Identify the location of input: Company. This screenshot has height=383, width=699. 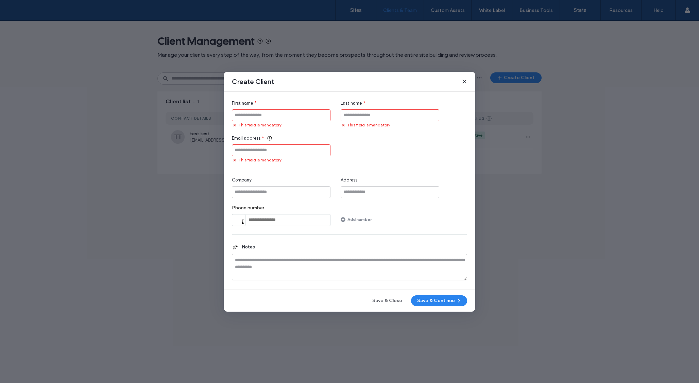
(281, 192).